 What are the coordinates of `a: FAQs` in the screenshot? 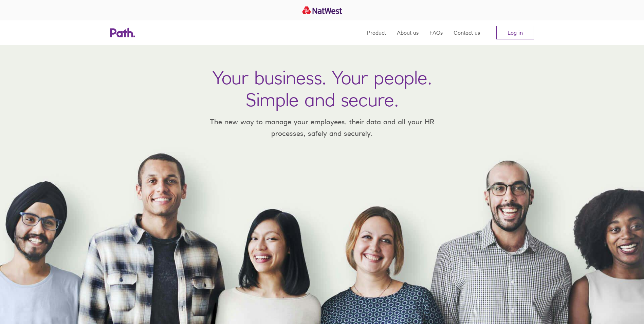 It's located at (436, 33).